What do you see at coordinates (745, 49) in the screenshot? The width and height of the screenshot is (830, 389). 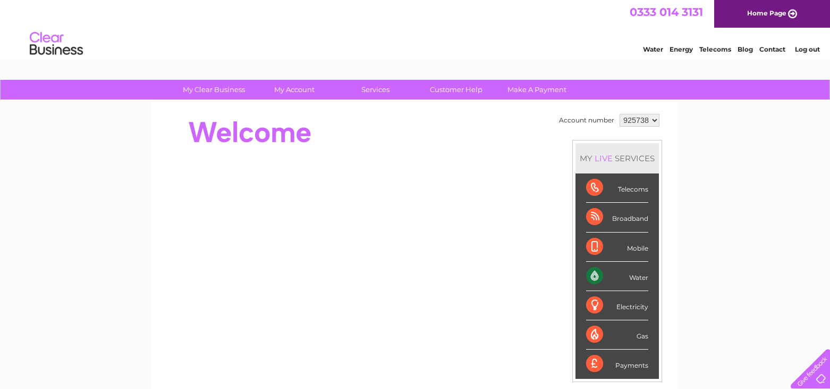 I see `a: Blog` at bounding box center [745, 49].